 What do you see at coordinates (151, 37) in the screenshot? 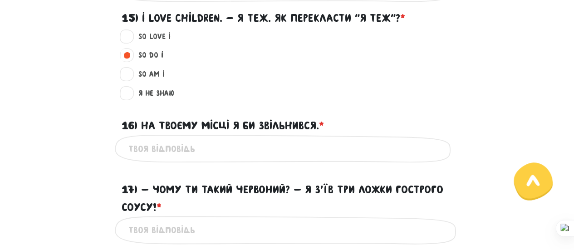
I see `label: So love I` at bounding box center [151, 37].